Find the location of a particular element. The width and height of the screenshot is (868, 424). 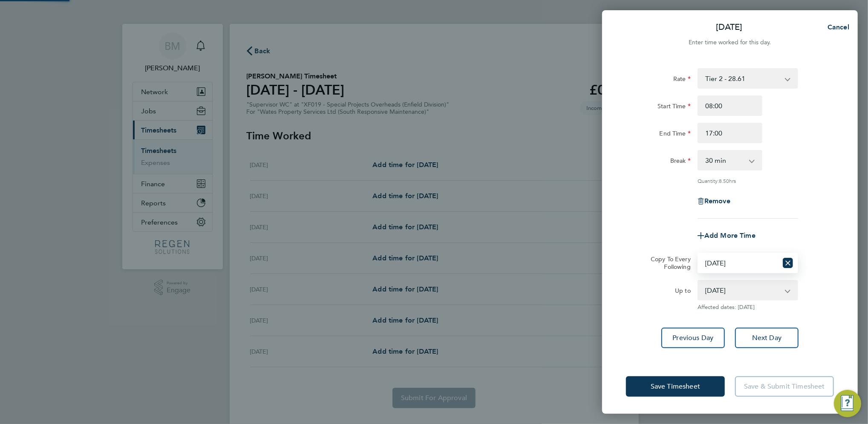

button: Cancel is located at coordinates (836, 27).